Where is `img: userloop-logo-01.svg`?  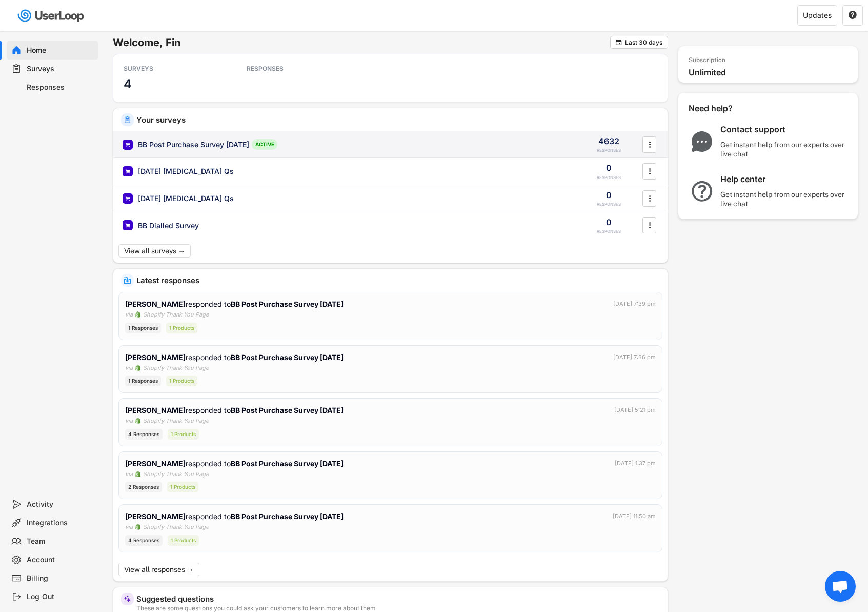
img: userloop-logo-01.svg is located at coordinates (51, 16).